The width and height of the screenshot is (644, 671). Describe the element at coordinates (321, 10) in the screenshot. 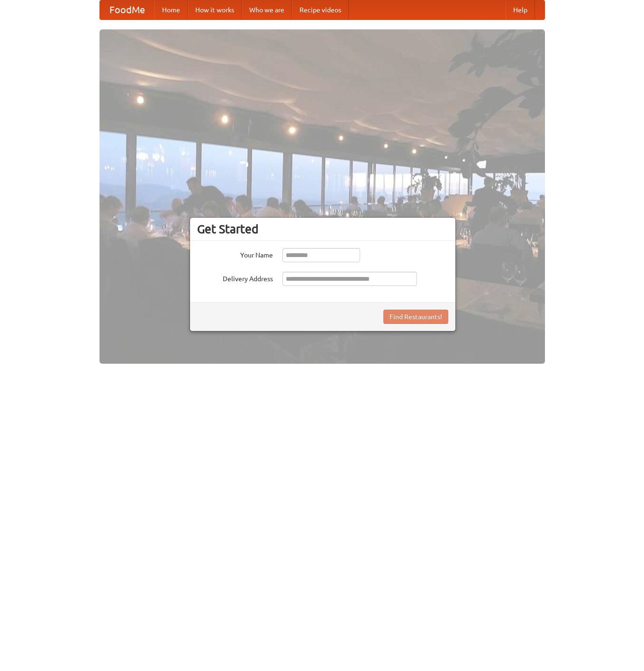

I see `a: Recipe videos` at that location.